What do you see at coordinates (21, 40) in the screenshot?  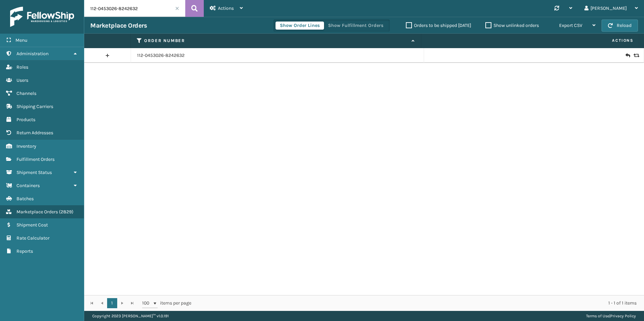 I see `span: Menu` at bounding box center [21, 40].